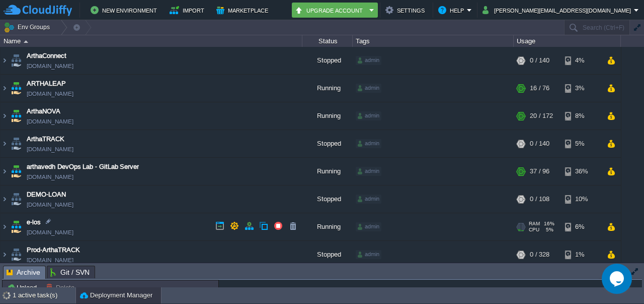 Image resolution: width=644 pixels, height=304 pixels. Describe the element at coordinates (44, 295) in the screenshot. I see `div: 1 active task(s)` at that location.